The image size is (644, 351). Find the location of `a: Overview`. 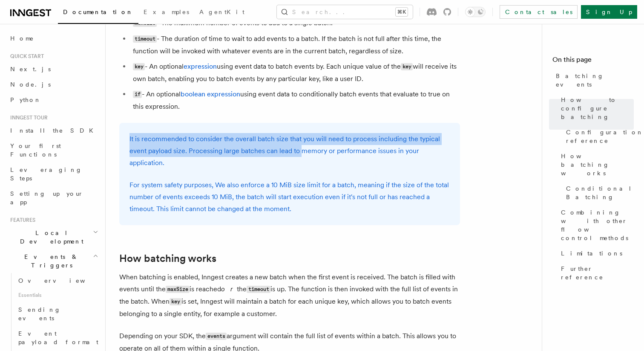

a: Overview is located at coordinates (58, 281).